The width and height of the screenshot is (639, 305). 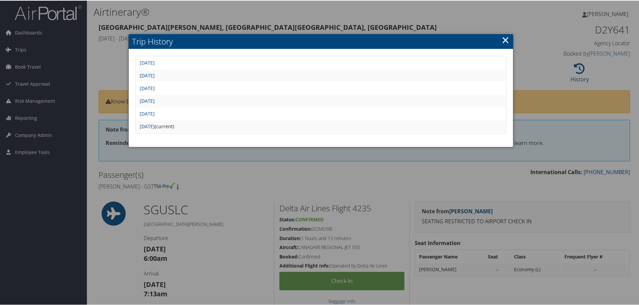 What do you see at coordinates (321, 126) in the screenshot?
I see `td: (current)` at bounding box center [321, 126].